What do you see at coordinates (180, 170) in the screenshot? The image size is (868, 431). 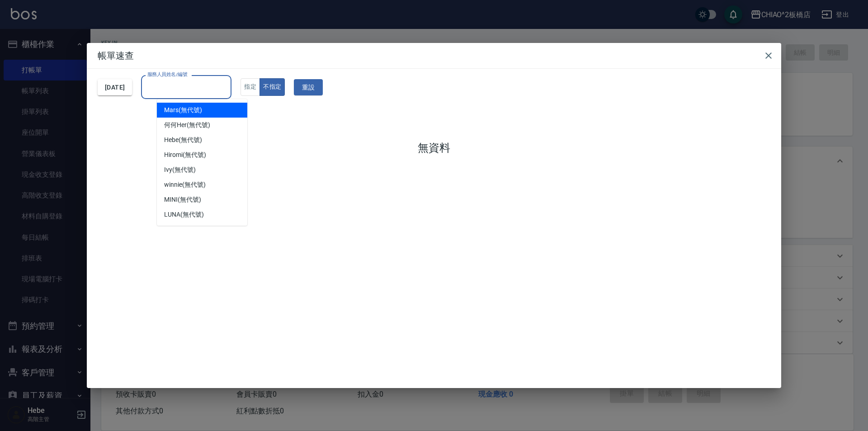 I see `span: Ivy (無代號)` at bounding box center [180, 170].